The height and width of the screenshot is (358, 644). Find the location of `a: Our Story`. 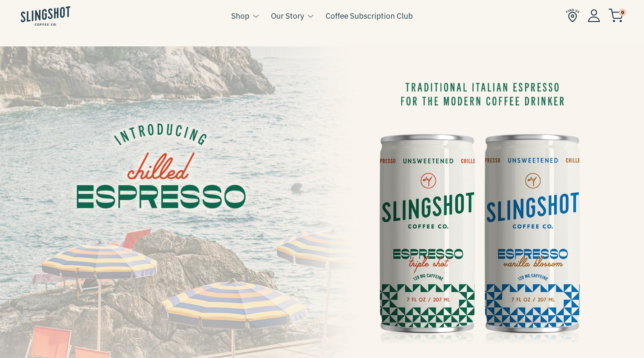

a: Our Story is located at coordinates (287, 16).